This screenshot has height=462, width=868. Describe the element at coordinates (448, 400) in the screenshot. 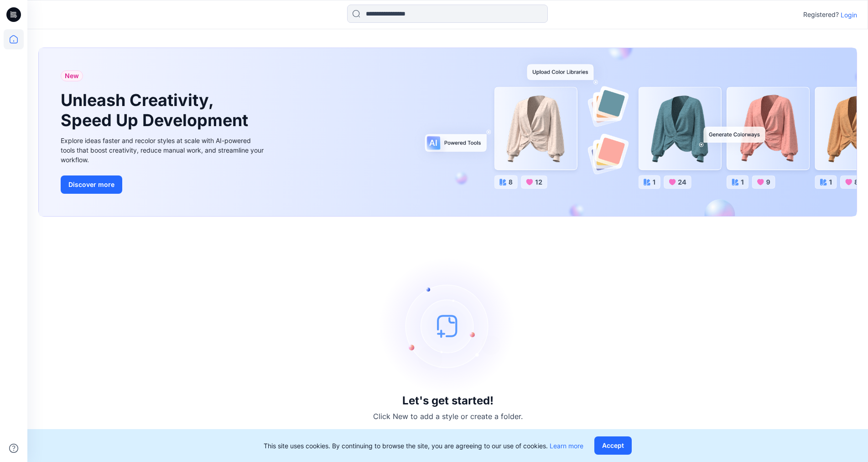

I see `h3: Let's get started!` at that location.